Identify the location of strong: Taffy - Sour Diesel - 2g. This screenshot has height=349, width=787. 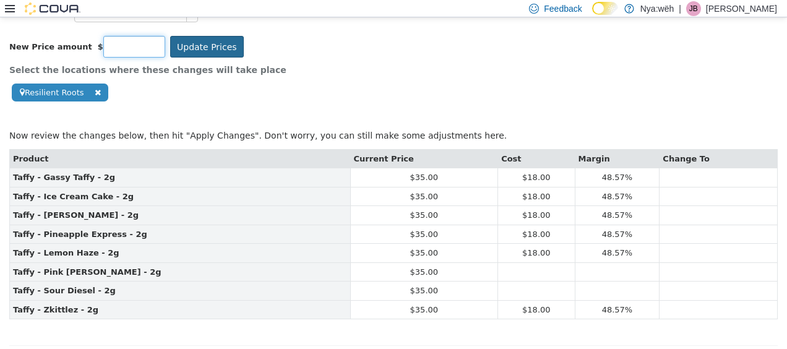
(64, 273).